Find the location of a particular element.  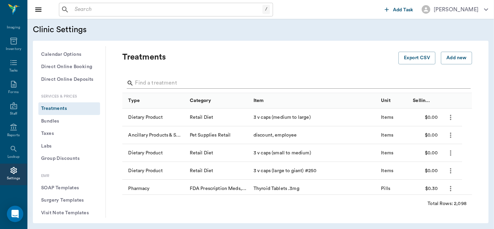

p: Services & Prices is located at coordinates (69, 97).